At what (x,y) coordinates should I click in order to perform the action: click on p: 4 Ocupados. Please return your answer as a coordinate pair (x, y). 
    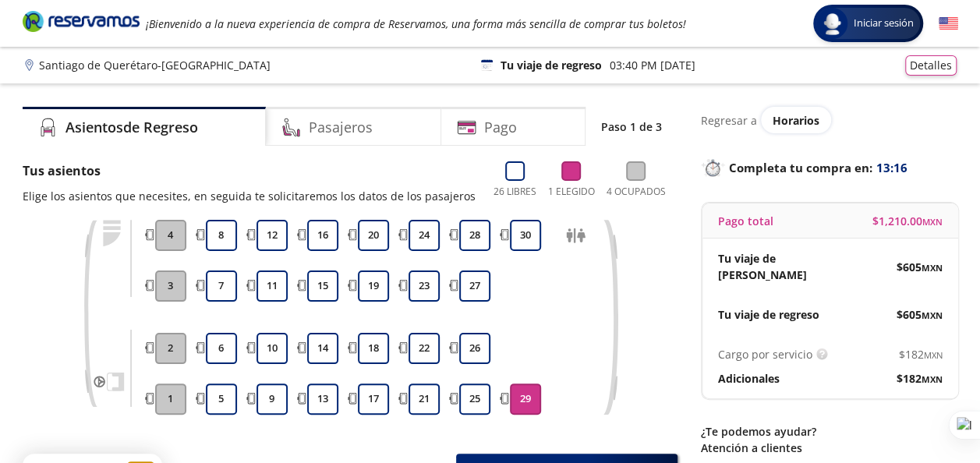
    Looking at the image, I should click on (637, 192).